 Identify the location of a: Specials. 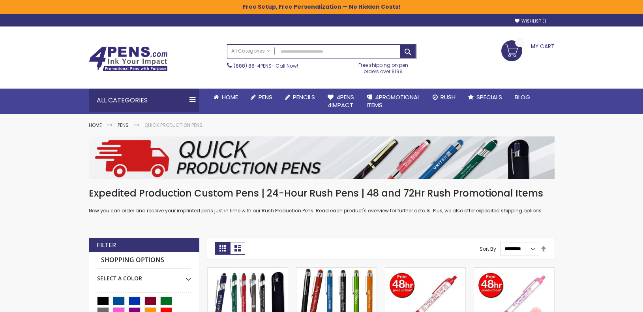
(485, 97).